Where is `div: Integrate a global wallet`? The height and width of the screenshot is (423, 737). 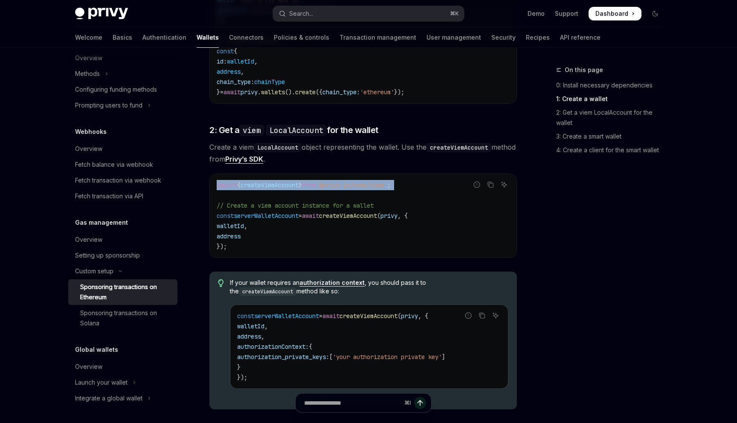
div: Integrate a global wallet is located at coordinates (109, 398).